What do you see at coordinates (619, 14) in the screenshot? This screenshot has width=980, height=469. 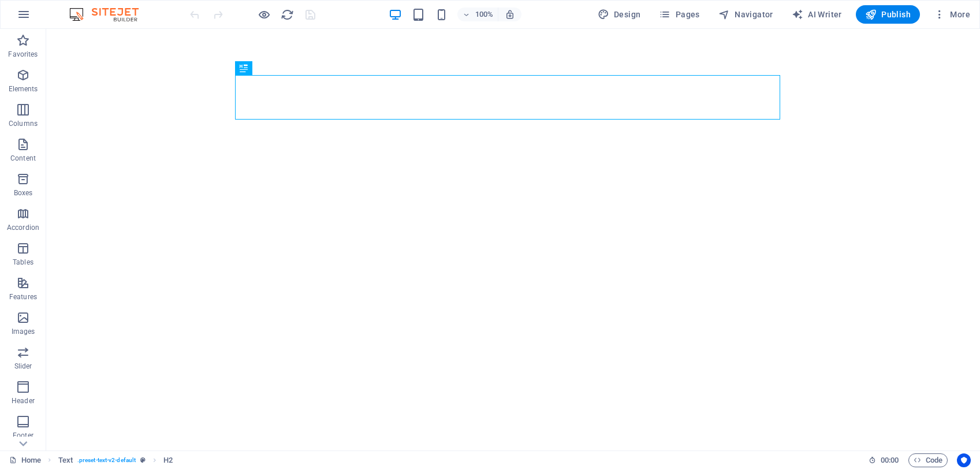 I see `div: Design (Ctrl+Alt+Y)` at bounding box center [619, 14].